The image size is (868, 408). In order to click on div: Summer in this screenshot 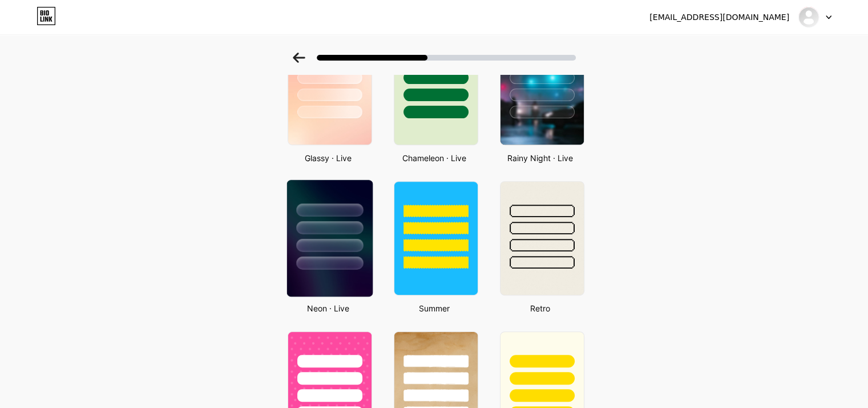, I will do `click(434, 308)`.